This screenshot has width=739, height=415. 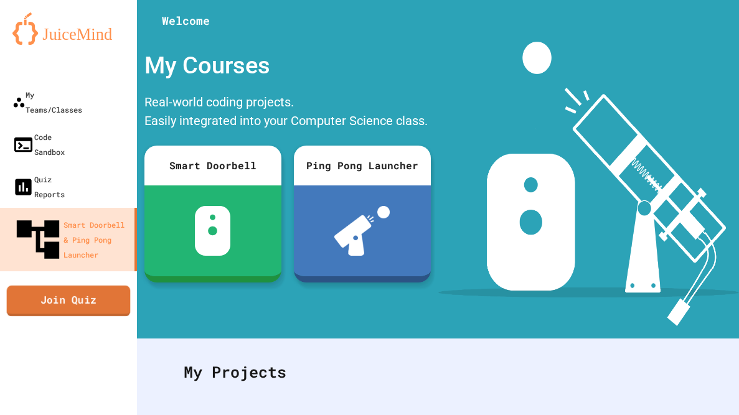 What do you see at coordinates (47, 102) in the screenshot?
I see `div: My Teams/Classes` at bounding box center [47, 102].